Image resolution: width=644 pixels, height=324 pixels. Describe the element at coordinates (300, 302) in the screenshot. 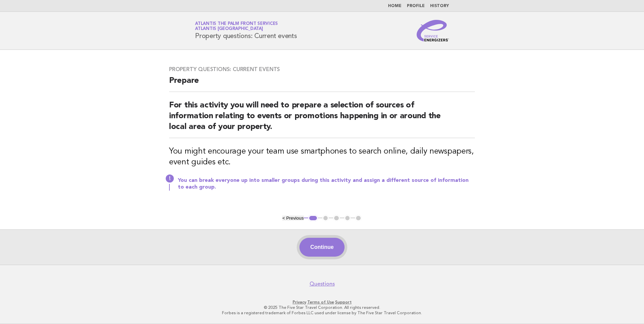

I see `a: Privacy` at that location.